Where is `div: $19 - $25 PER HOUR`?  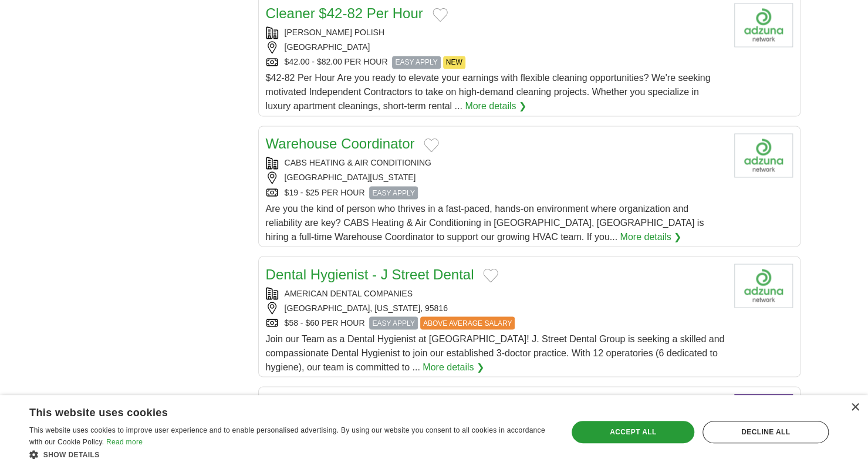 div: $19 - $25 PER HOUR is located at coordinates (495, 192).